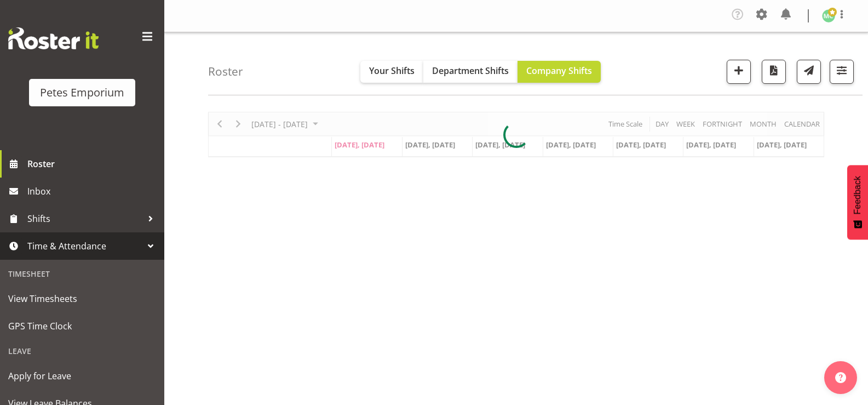 The width and height of the screenshot is (868, 405). What do you see at coordinates (809, 72) in the screenshot?
I see `button: Send a list of all shifts for the selected filtered period to all rostered employees.` at bounding box center [809, 72].